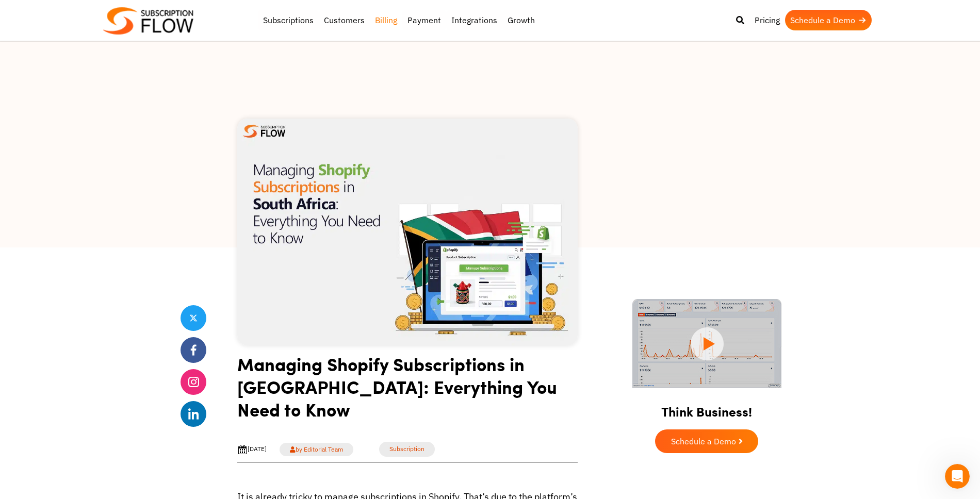 The image size is (980, 499). Describe the element at coordinates (707, 343) in the screenshot. I see `img: intro video` at that location.